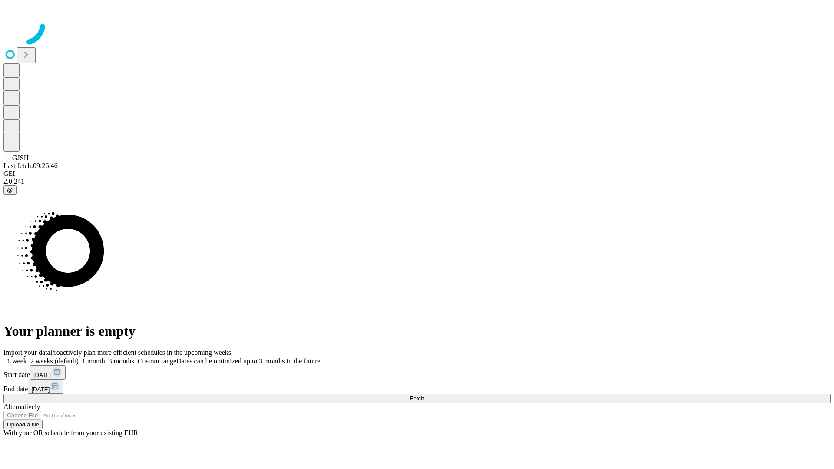  What do you see at coordinates (93, 361) in the screenshot?
I see `span: 1 month` at bounding box center [93, 361].